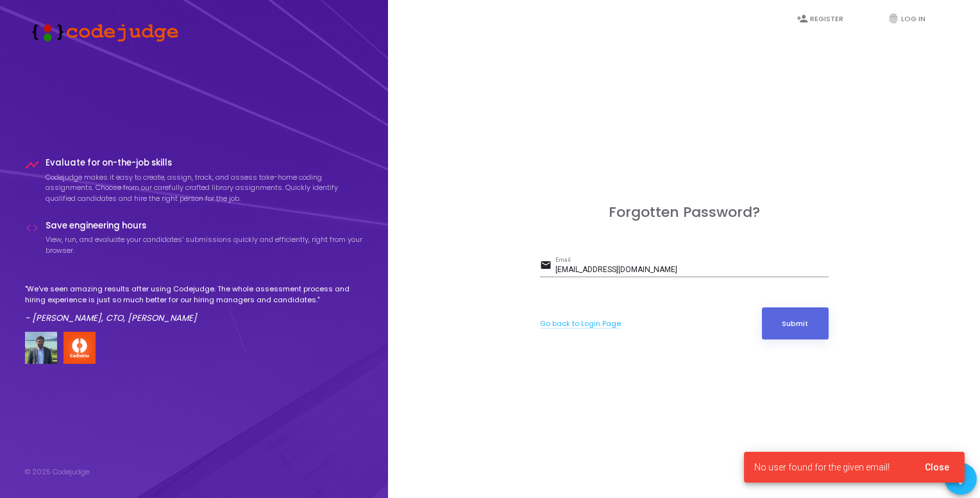  What do you see at coordinates (57, 472) in the screenshot?
I see `div: © 2025 Codejudge` at bounding box center [57, 472].